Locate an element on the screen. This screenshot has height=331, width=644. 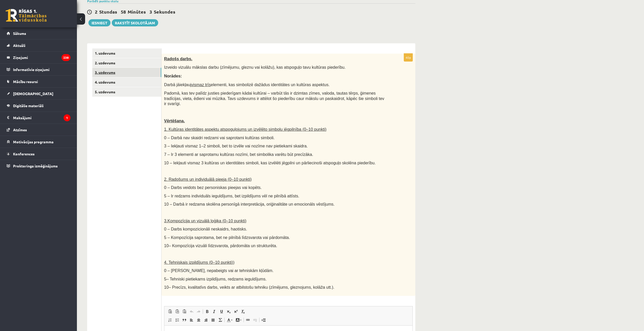
span: 0 – Darbs veidots bez personiskas pieejas vai kopēts. is located at coordinates (212, 188).